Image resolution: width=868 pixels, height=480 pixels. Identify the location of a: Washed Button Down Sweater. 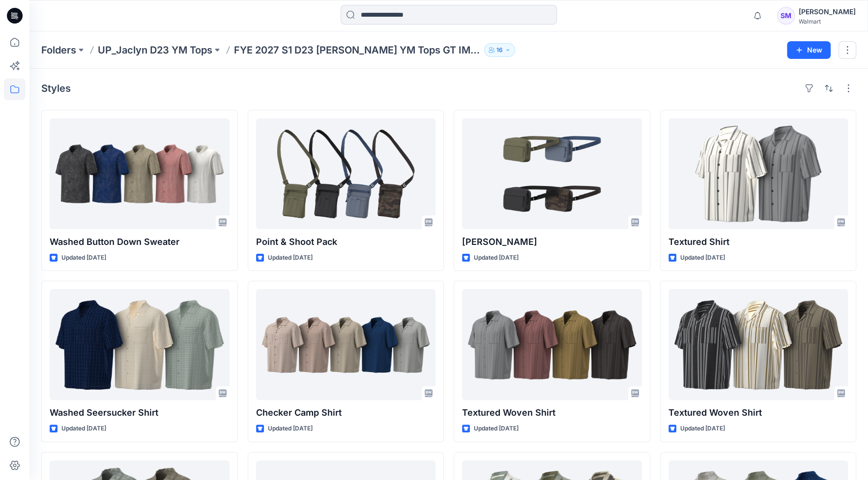
(139, 174).